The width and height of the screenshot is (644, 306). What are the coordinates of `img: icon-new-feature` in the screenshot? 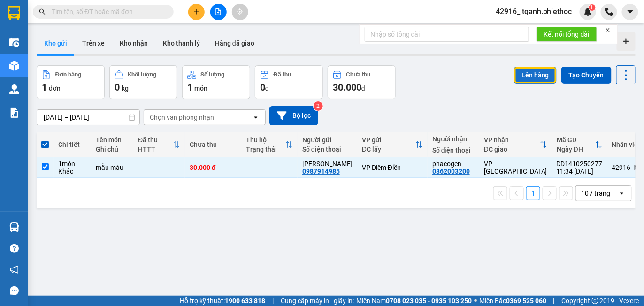 It's located at (588, 12).